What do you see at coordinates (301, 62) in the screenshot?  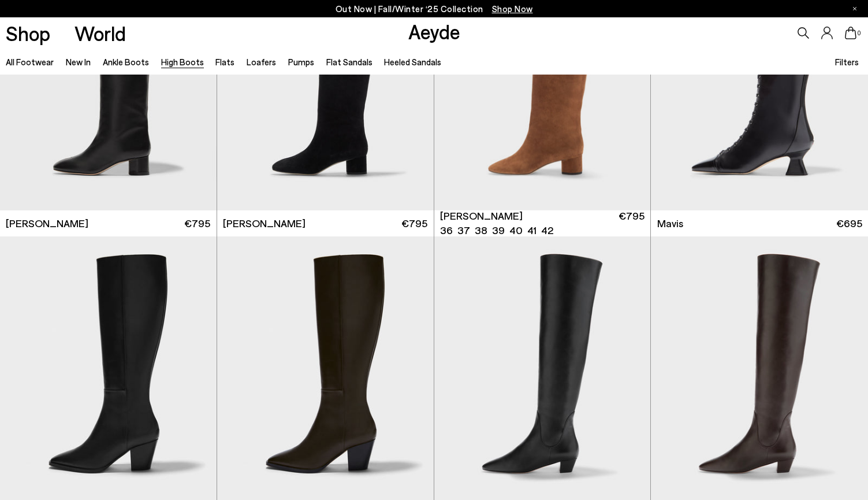 I see `a: Pumps` at bounding box center [301, 62].